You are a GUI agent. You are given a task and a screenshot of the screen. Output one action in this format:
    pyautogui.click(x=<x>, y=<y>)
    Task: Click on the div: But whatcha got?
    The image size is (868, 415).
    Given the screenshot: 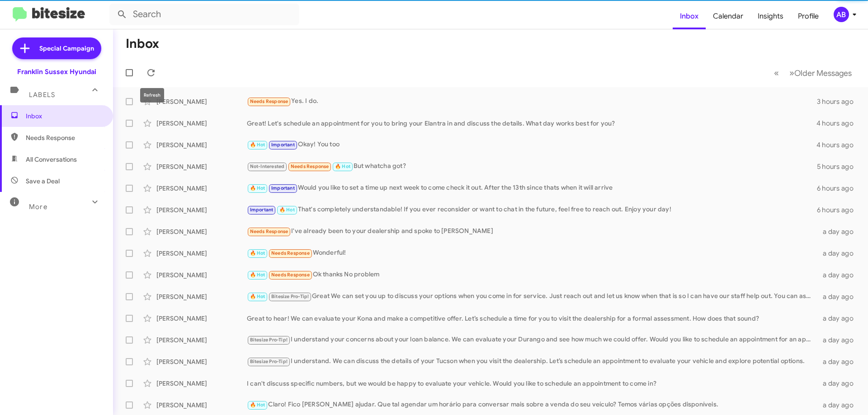 What is the action you would take?
    pyautogui.click(x=532, y=166)
    